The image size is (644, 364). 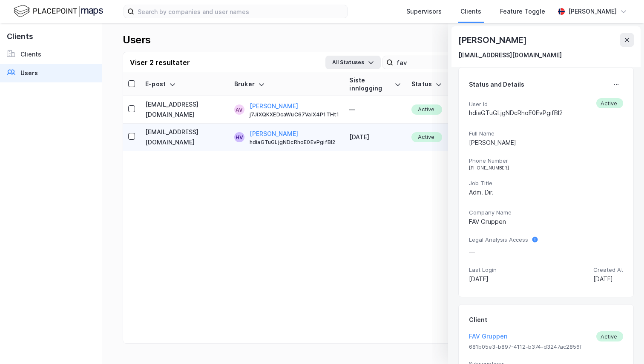 I want to click on input: Search by companies and user names, so click(x=240, y=12).